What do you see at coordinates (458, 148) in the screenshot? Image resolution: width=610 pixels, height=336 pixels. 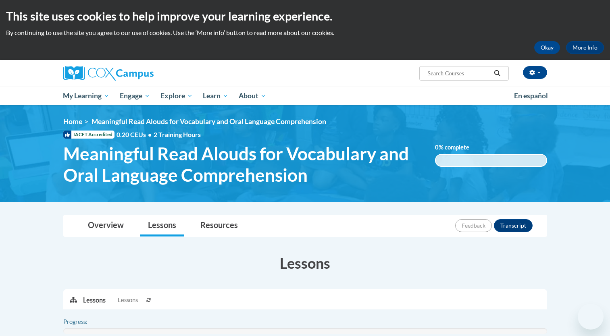 I see `label: % complete` at bounding box center [458, 148].